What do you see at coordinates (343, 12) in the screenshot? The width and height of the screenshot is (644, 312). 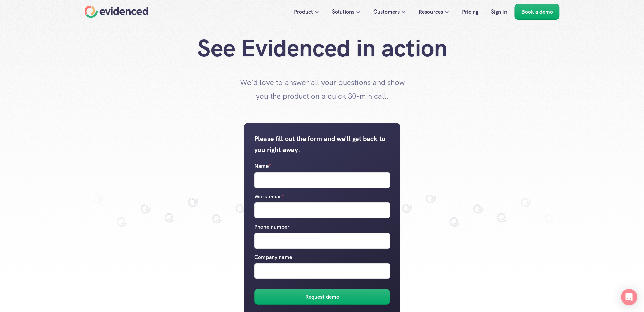 I see `p: Solutions` at bounding box center [343, 12].